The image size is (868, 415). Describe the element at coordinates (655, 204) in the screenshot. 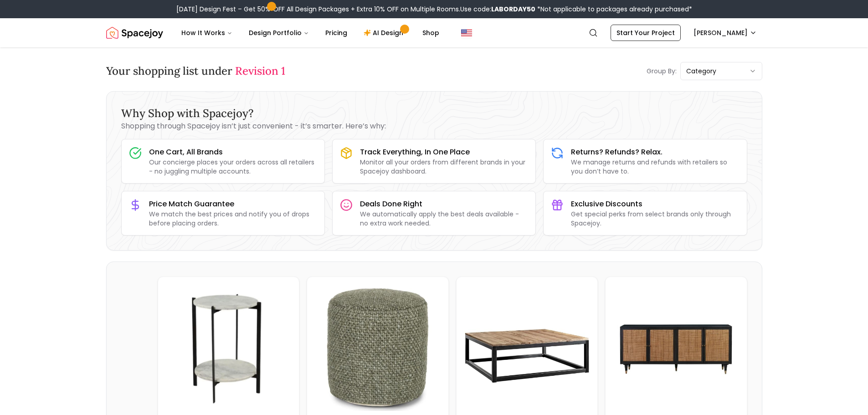

I see `h3: Exclusive Discounts` at that location.